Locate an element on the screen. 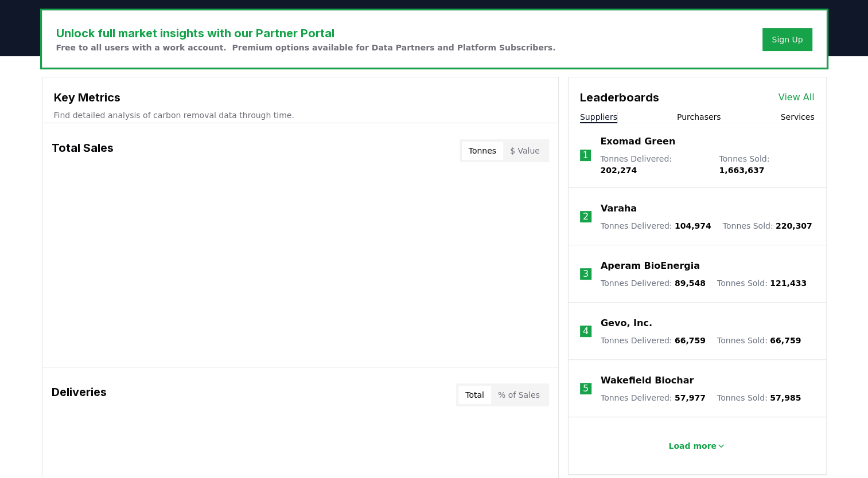 This screenshot has height=478, width=868. a: Varaha is located at coordinates (619, 209).